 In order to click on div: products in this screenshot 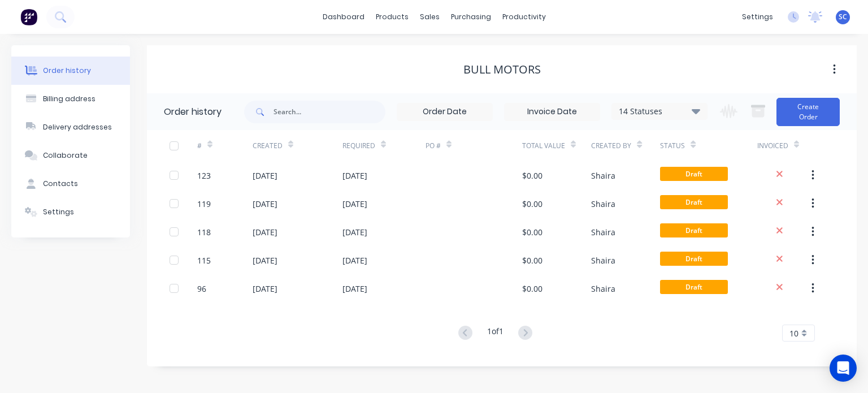, I will do `click(392, 17)`.